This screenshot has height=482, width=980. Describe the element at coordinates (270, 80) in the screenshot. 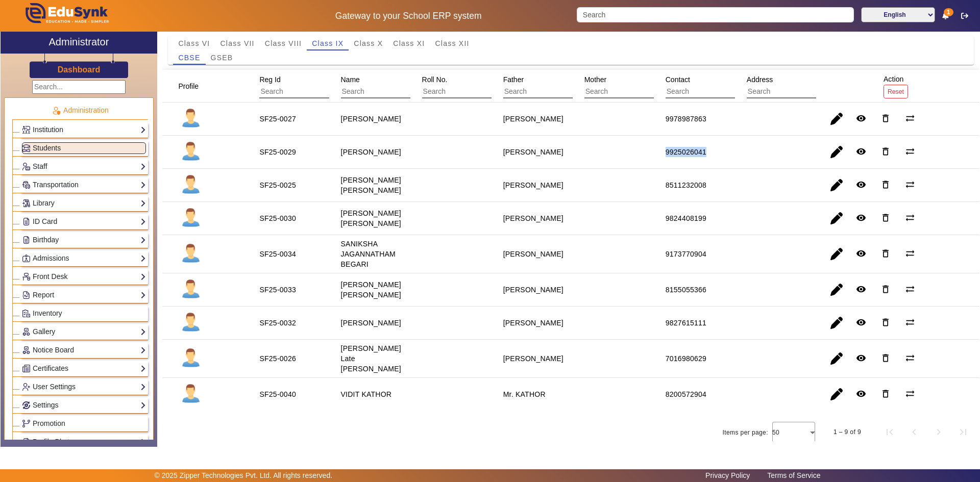

I see `span: Reg Id` at that location.